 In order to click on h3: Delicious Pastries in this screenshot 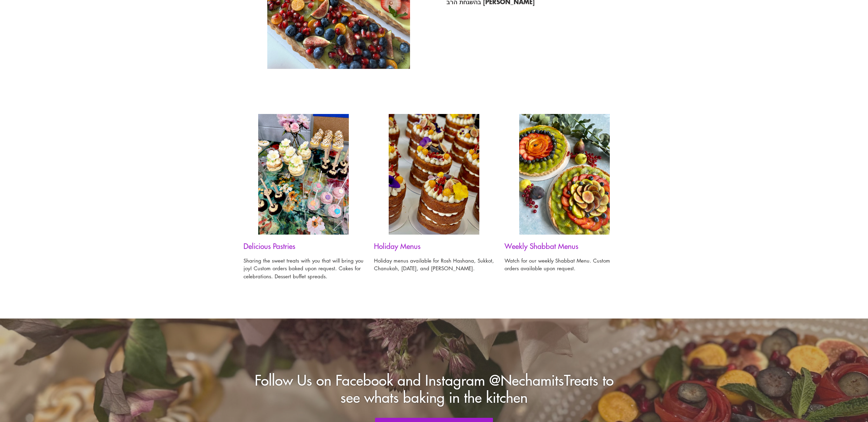, I will do `click(303, 246)`.